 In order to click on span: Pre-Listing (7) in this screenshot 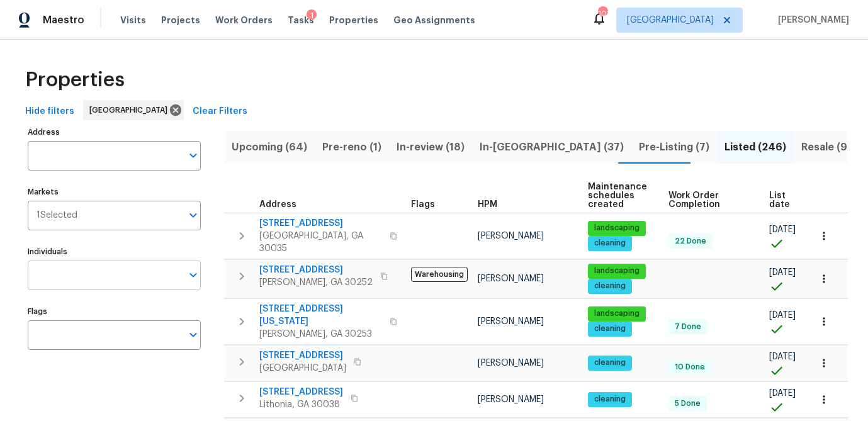, I will do `click(674, 147)`.